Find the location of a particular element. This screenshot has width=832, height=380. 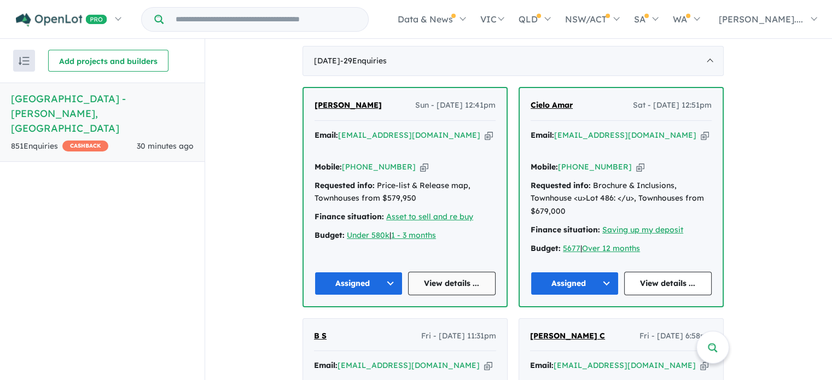

span: CASHBACK is located at coordinates (85, 146).